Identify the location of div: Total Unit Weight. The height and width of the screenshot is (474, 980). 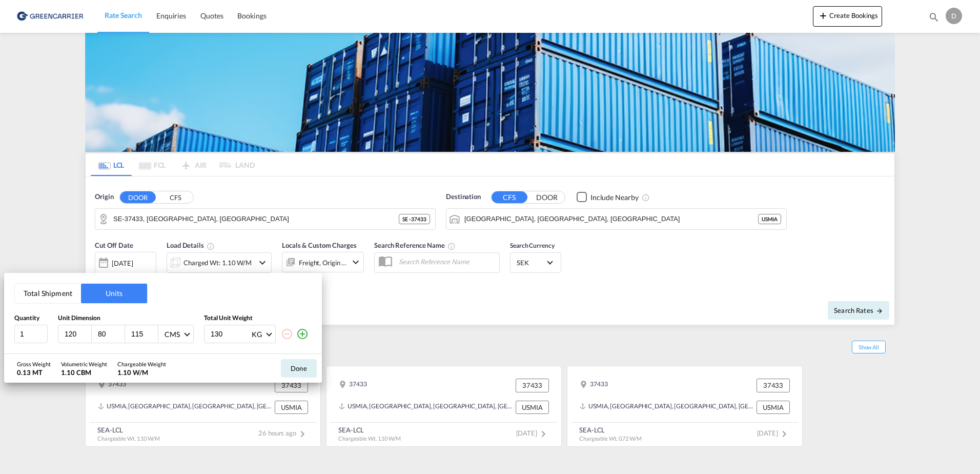
(258, 318).